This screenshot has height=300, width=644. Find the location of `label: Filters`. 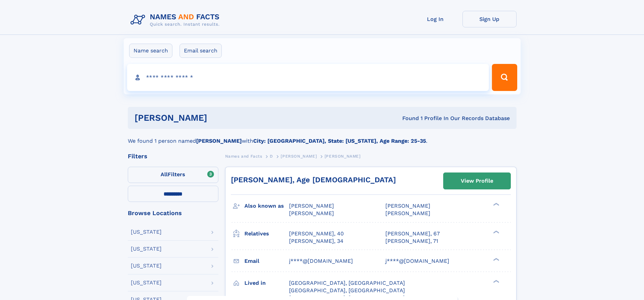

label: Filters is located at coordinates (173, 175).